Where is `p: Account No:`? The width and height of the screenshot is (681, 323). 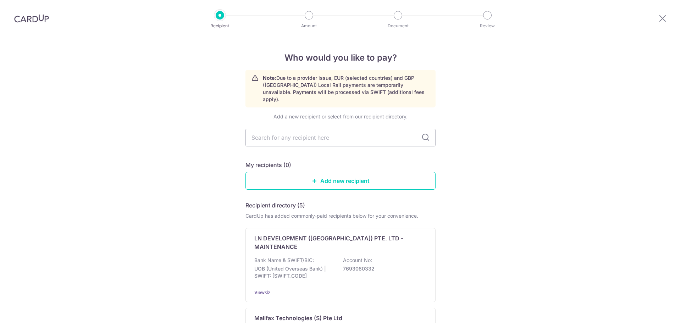
p: Account No: is located at coordinates (357, 260).